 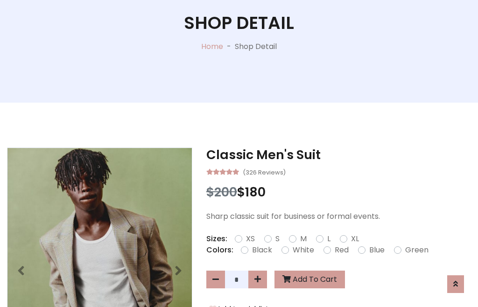 What do you see at coordinates (303, 239) in the screenshot?
I see `label: M` at bounding box center [303, 239].